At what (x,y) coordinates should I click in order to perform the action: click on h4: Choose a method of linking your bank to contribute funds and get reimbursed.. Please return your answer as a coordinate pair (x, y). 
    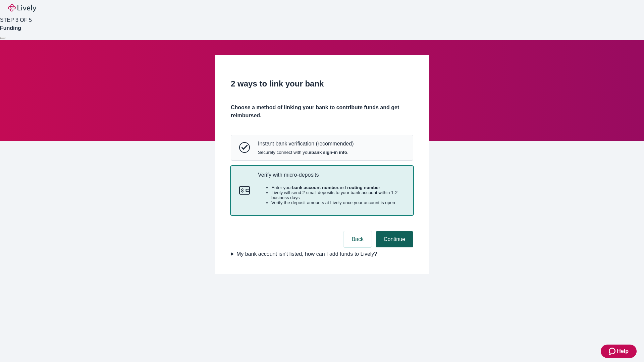
    Looking at the image, I should click on (322, 112).